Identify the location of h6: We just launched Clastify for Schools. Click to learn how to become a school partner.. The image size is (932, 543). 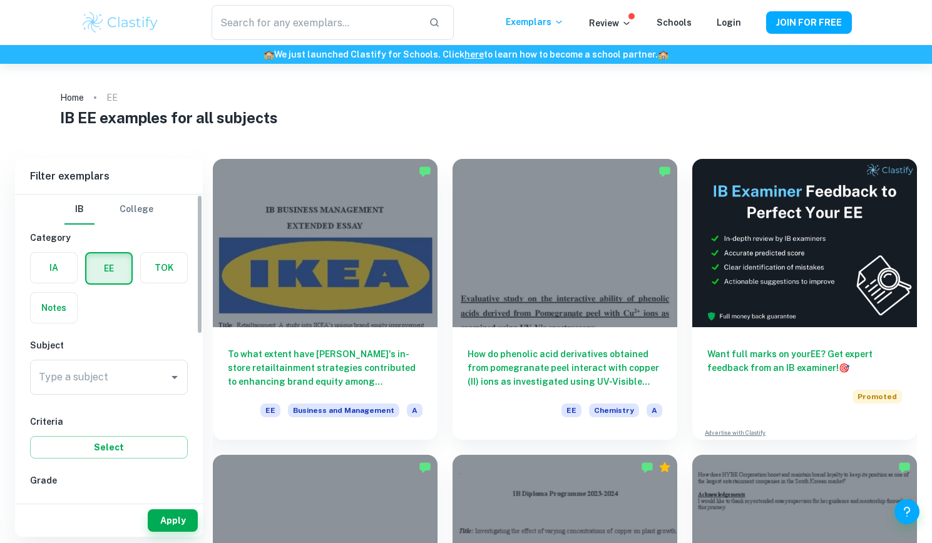
(466, 54).